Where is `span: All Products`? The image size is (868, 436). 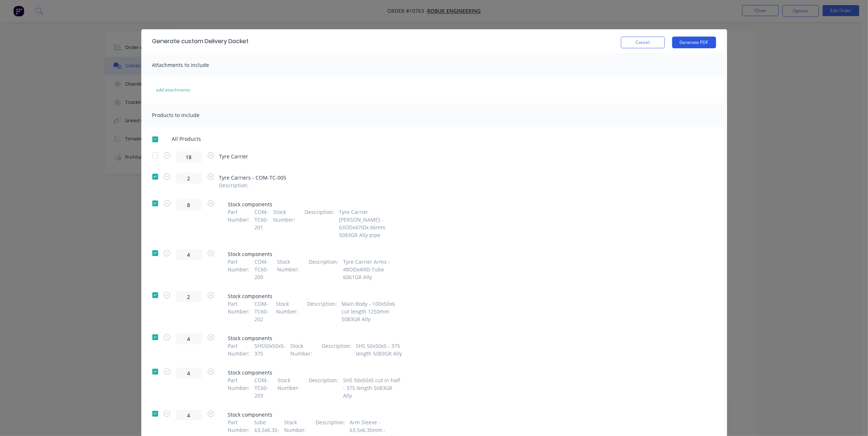
span: All Products is located at coordinates (189, 138).